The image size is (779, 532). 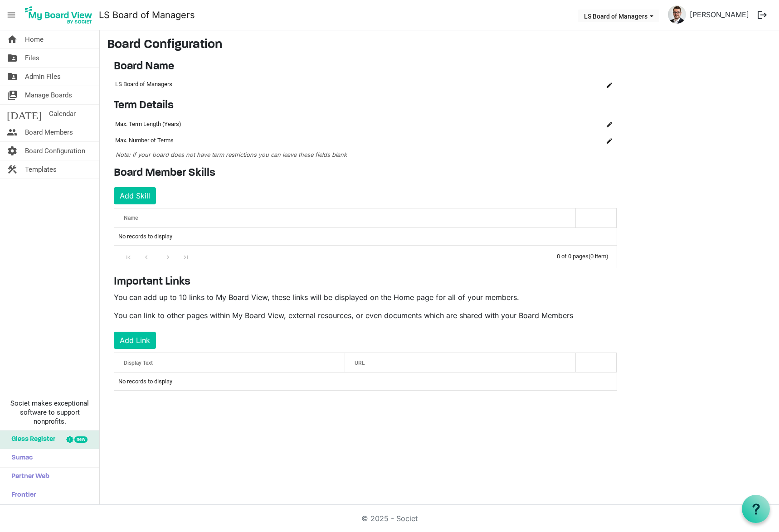 What do you see at coordinates (31, 440) in the screenshot?
I see `span: Glass Register` at bounding box center [31, 440].